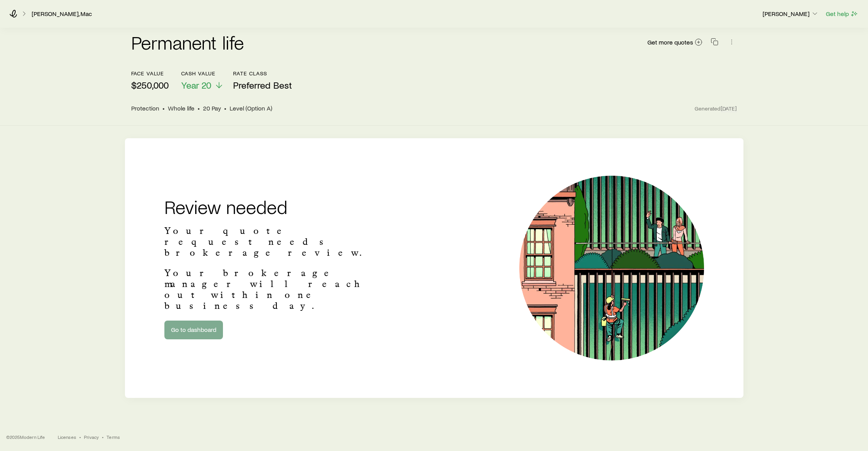 This screenshot has width=868, height=451. What do you see at coordinates (194, 330) in the screenshot?
I see `a: Go to dashboard` at bounding box center [194, 330].